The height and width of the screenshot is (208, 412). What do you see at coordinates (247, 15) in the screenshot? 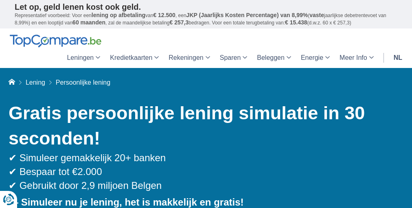
I see `span: JKP (Jaarlijks Kosten Percentage) van 8,99%` at bounding box center [247, 15].